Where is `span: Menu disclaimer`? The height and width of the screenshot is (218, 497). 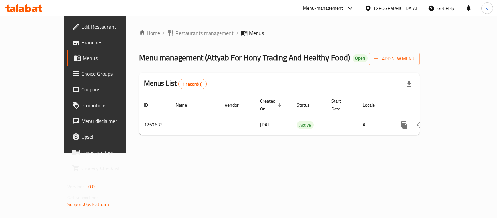
span: Menu disclaimer is located at coordinates (111, 121).